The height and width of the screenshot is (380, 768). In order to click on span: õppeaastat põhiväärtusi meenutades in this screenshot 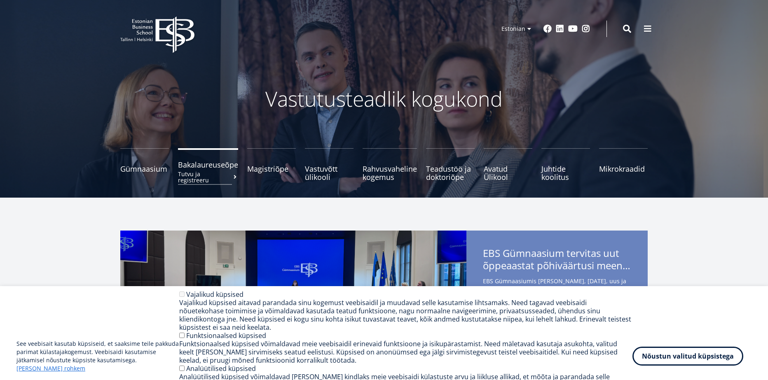, I will do `click(557, 266)`.